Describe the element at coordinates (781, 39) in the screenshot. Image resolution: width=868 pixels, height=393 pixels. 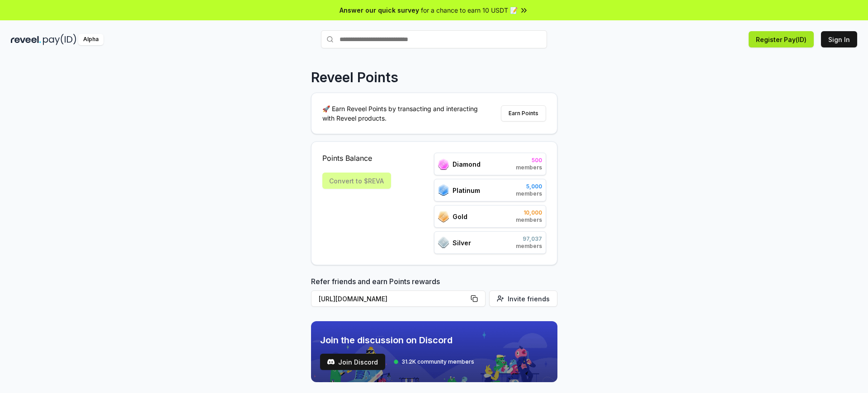
I see `button: Register Pay(ID)` at that location.